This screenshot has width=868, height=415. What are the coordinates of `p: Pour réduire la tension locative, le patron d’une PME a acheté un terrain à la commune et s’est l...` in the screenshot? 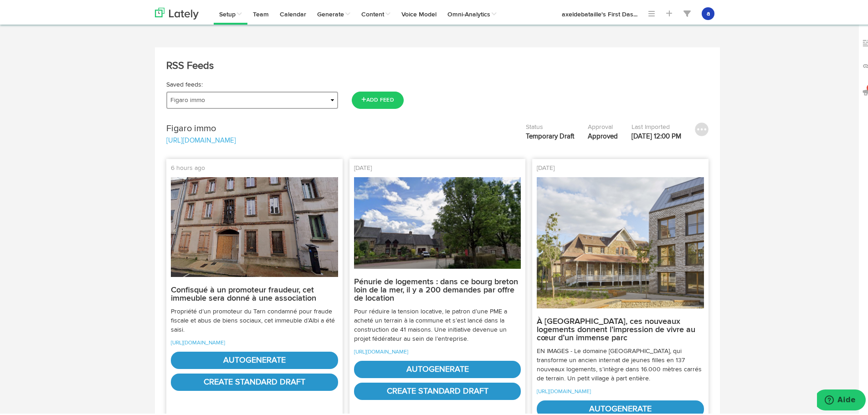 It's located at (437, 324).